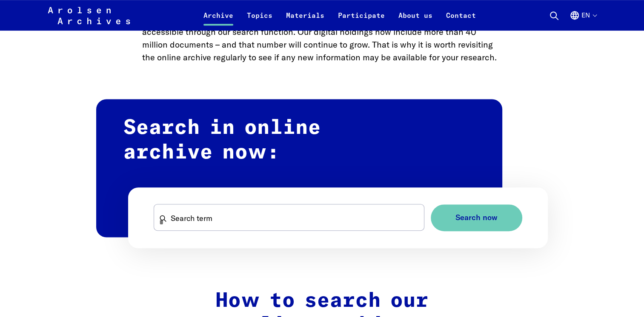  Describe the element at coordinates (339, 15) in the screenshot. I see `nav: Primary` at that location.